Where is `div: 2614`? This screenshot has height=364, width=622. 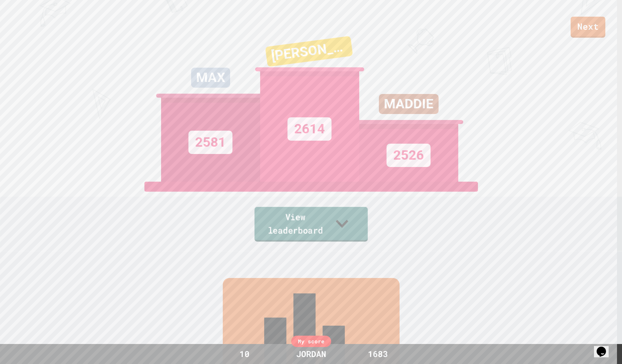
div: 2614 is located at coordinates (309, 129).